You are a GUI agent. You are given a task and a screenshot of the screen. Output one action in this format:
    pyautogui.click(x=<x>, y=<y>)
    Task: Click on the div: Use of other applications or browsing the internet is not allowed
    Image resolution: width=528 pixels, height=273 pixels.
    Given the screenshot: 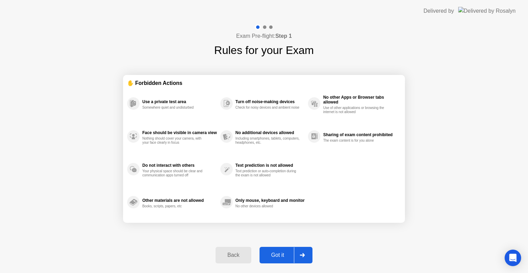 What is the action you would take?
    pyautogui.click(x=355, y=110)
    